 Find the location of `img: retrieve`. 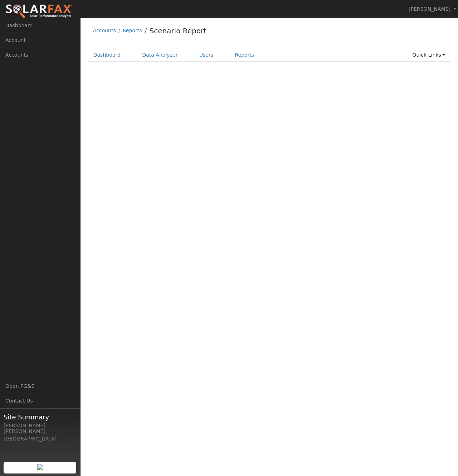

img: retrieve is located at coordinates (40, 467).